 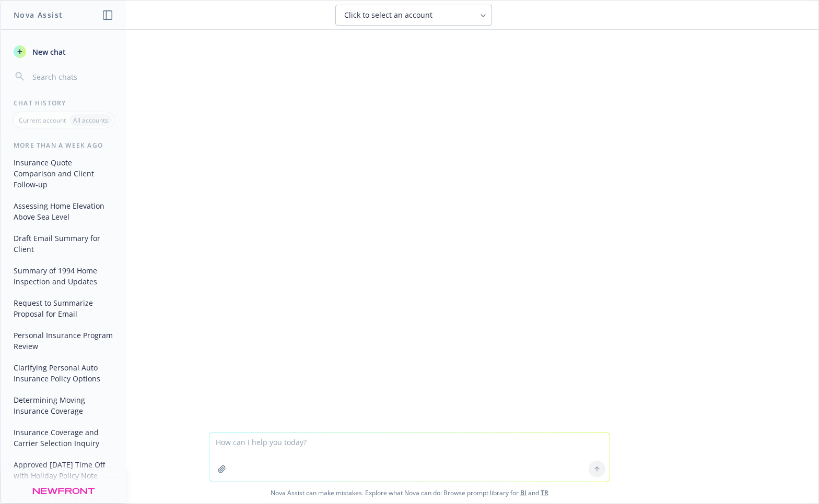 What do you see at coordinates (64, 340) in the screenshot?
I see `button: Personal Insurance Program Review` at bounding box center [64, 340].